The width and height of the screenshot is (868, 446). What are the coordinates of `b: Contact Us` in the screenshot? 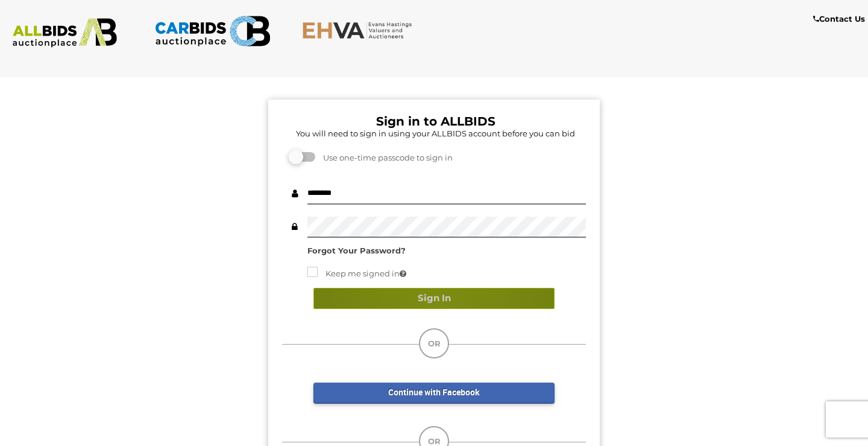 It's located at (839, 19).